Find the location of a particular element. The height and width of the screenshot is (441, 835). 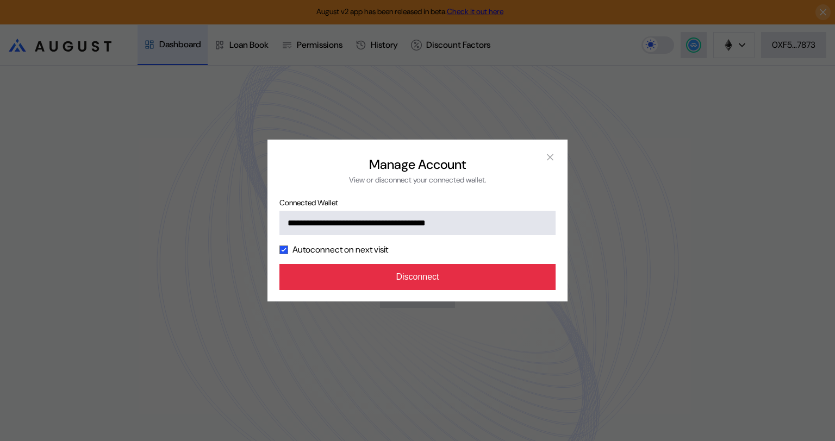

button: close modal is located at coordinates (550, 157).